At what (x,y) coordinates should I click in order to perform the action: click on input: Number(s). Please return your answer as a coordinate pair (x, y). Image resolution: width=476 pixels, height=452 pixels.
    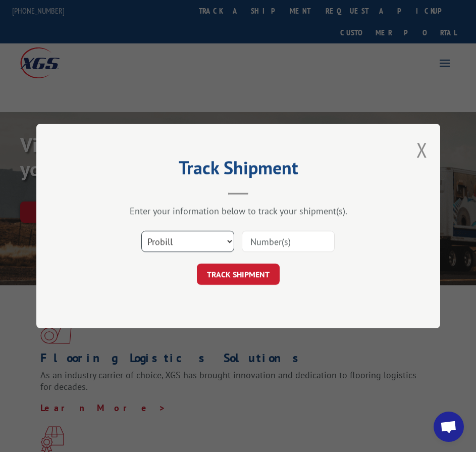
    Looking at the image, I should click on (288, 241).